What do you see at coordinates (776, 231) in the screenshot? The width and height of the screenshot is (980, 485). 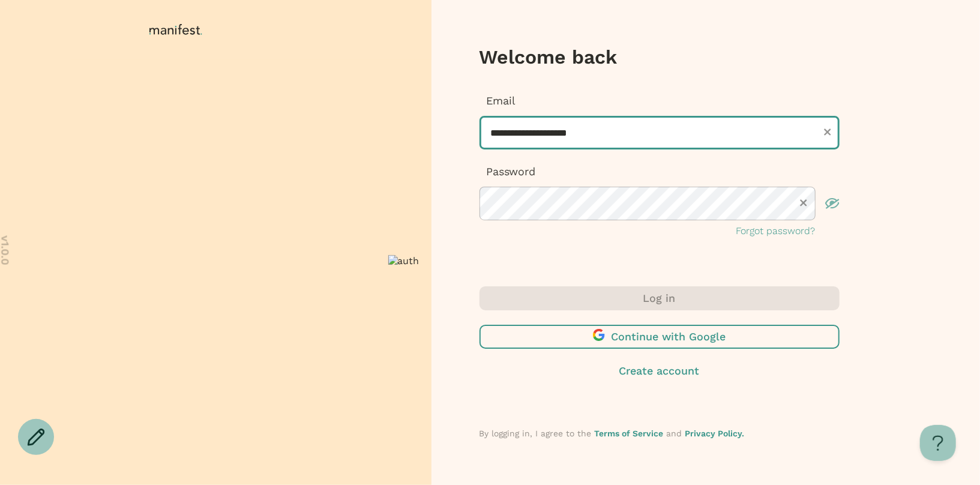 I see `button: Forgot password?` at bounding box center [776, 231].